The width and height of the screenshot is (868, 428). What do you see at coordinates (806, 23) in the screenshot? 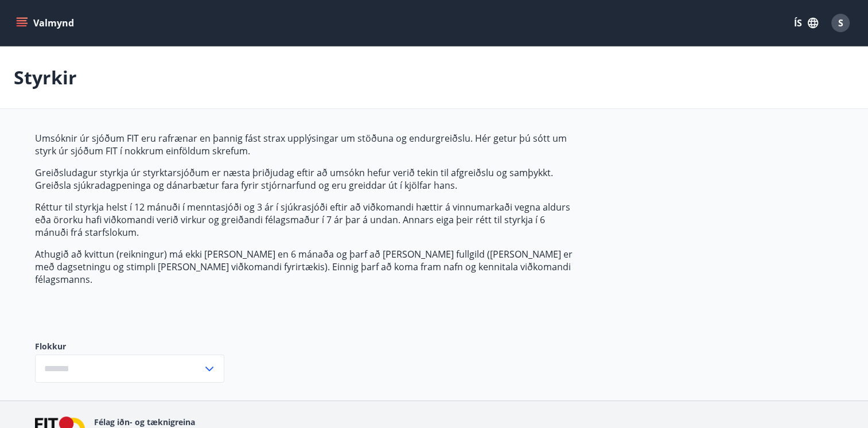
I see `button: ÍS` at bounding box center [806, 23].